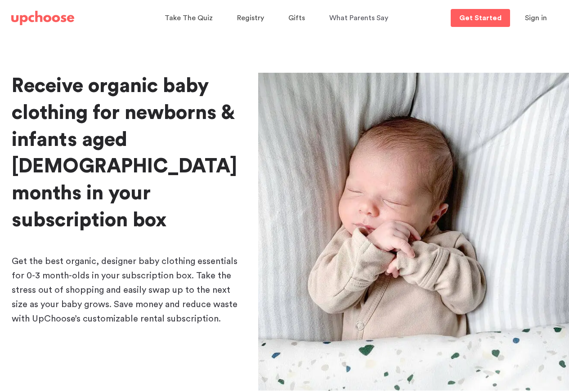  I want to click on span: Gifts, so click(297, 18).